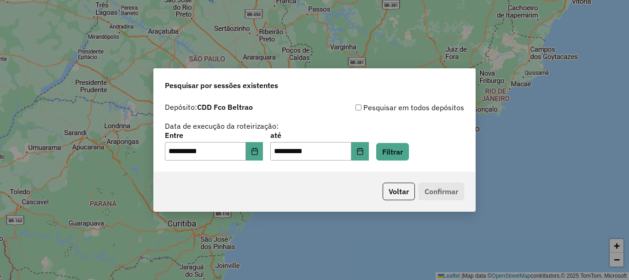 This screenshot has height=280, width=629. What do you see at coordinates (222, 85) in the screenshot?
I see `span: Pesquisar por sessões existentes` at bounding box center [222, 85].